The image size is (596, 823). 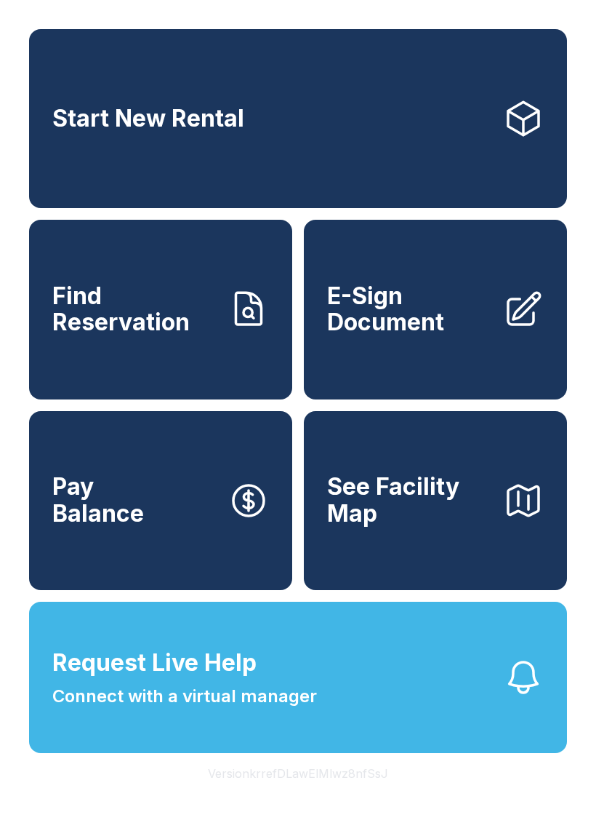 What do you see at coordinates (135, 309) in the screenshot?
I see `span: Find Reservation` at bounding box center [135, 309].